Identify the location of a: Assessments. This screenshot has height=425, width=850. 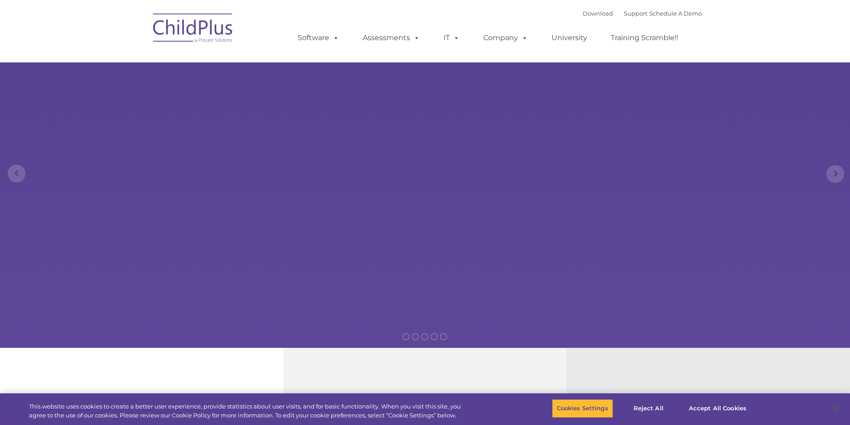
(391, 38).